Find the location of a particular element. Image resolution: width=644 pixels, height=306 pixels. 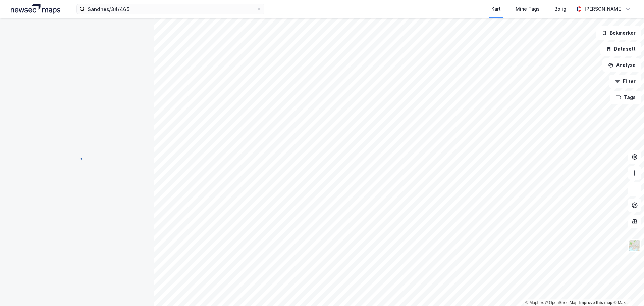

img: Z is located at coordinates (635, 245).